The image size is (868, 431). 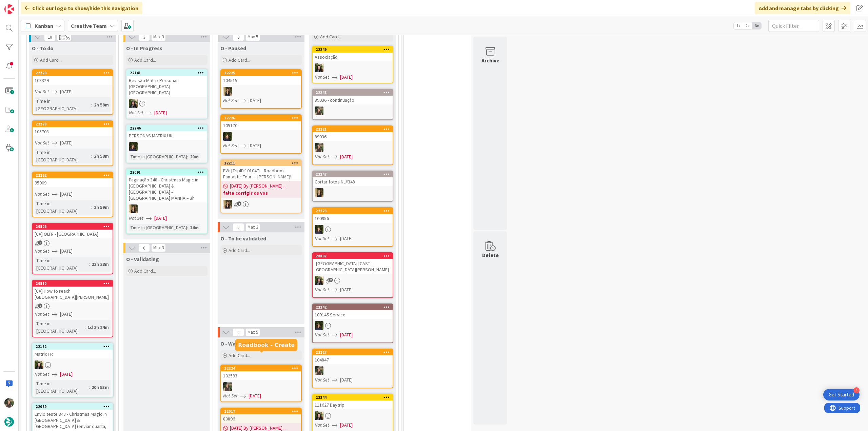 I want to click on div: 22h 28m, so click(x=100, y=264).